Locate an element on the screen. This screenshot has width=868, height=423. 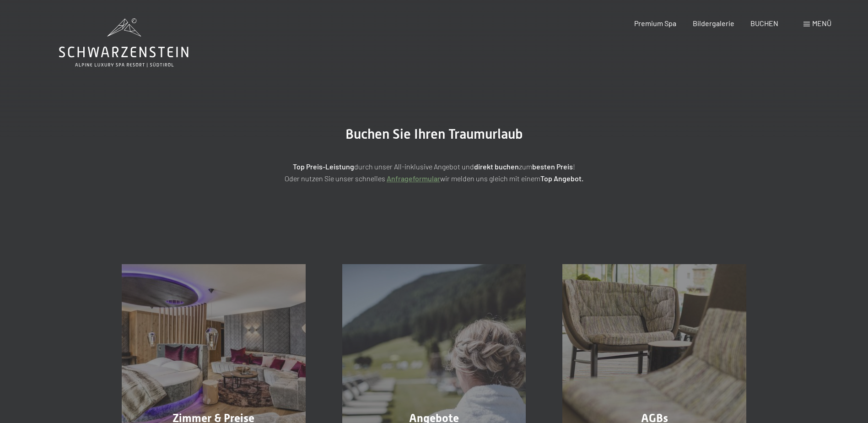
a: Anfrageformular is located at coordinates (413, 178).